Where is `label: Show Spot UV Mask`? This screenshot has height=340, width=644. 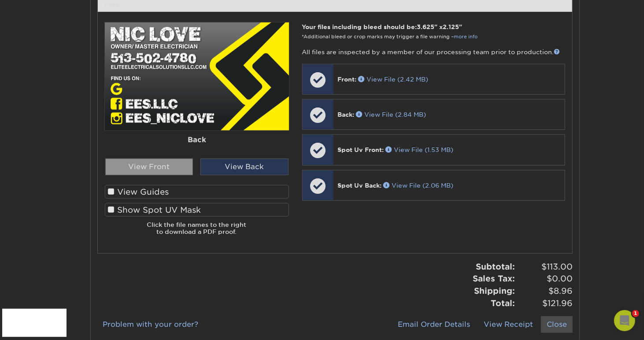 label: Show Spot UV Mask is located at coordinates (197, 210).